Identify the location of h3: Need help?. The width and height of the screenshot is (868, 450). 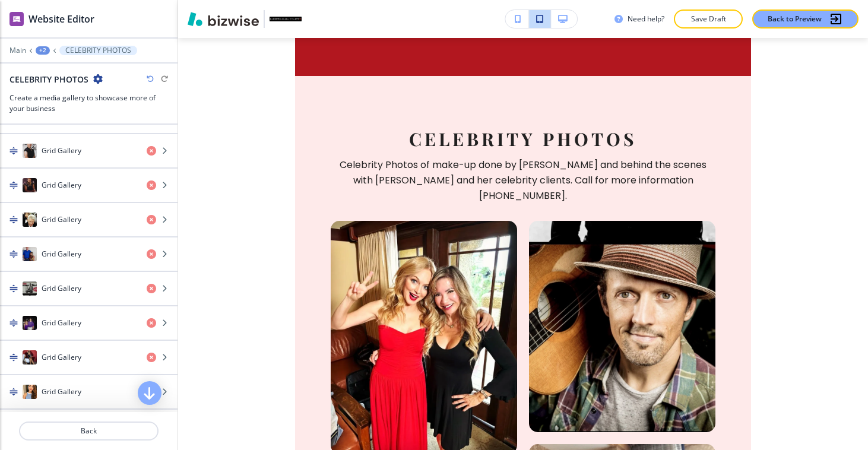
(646, 19).